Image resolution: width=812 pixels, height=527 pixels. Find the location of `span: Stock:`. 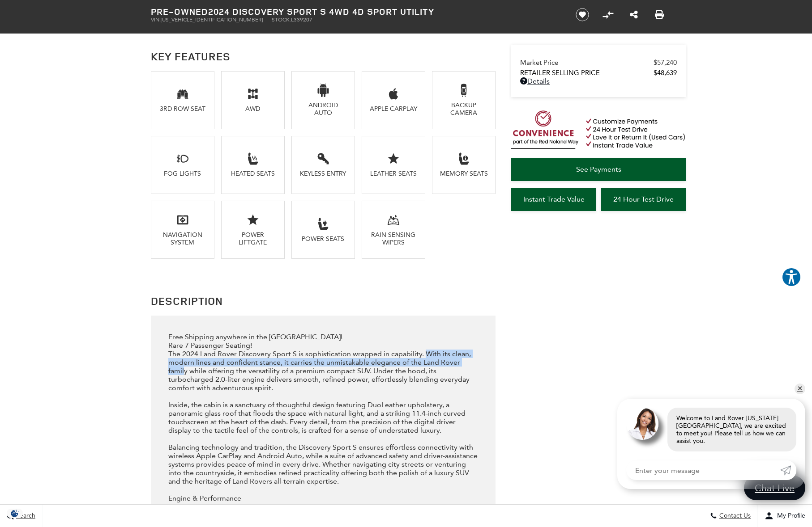

span: Stock: is located at coordinates (281, 20).